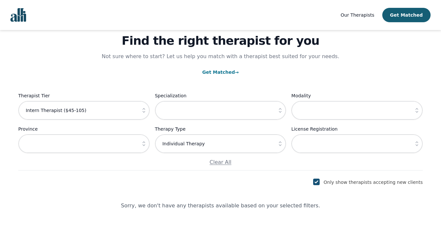 This screenshot has width=441, height=241. I want to click on label: Province, so click(84, 129).